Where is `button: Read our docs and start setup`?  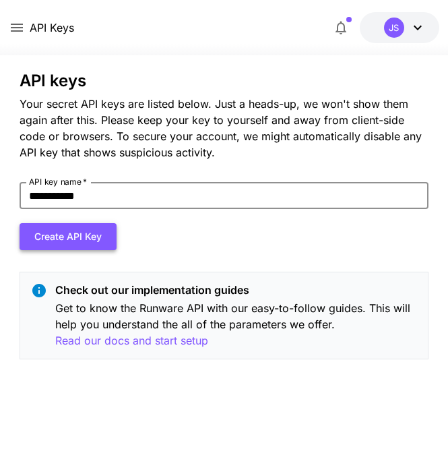
button: Read our docs and start setup is located at coordinates (132, 340).